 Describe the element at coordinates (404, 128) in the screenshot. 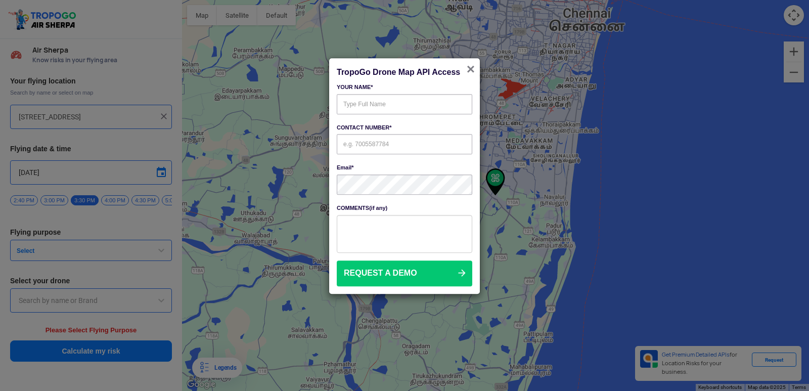

I see `label: CONTACT NUMBER*` at that location.